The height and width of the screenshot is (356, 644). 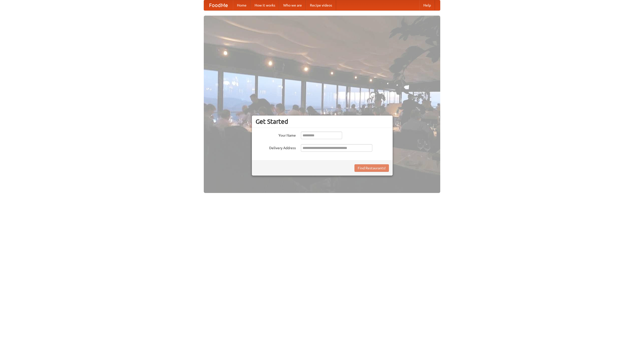 What do you see at coordinates (218, 5) in the screenshot?
I see `a: FoodMe` at bounding box center [218, 5].